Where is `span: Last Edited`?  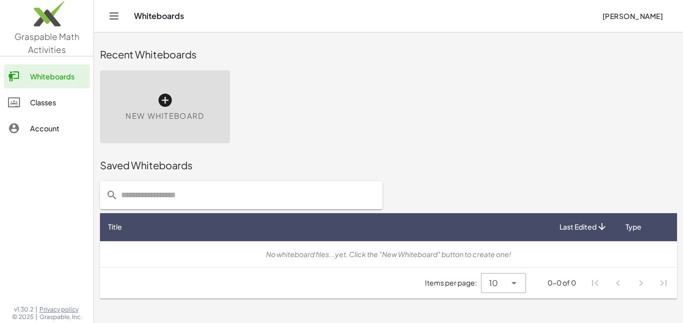
span: Last Edited is located at coordinates (578, 227).